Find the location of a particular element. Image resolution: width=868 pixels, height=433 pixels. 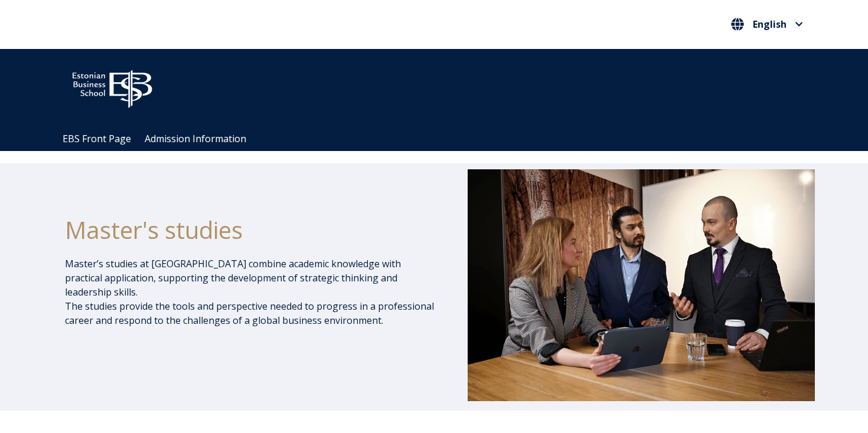

img: DSC_1073 is located at coordinates (641, 285).